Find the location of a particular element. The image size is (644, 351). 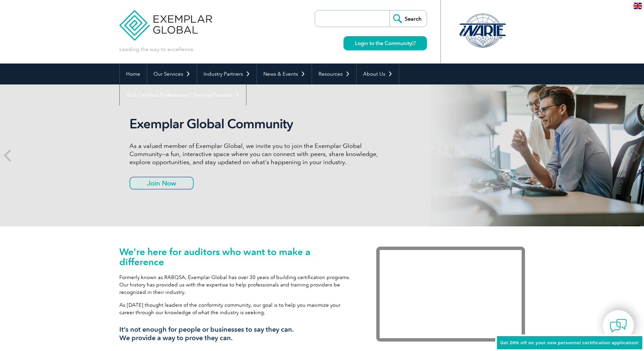

img: contact-chat.png is located at coordinates (618, 325).